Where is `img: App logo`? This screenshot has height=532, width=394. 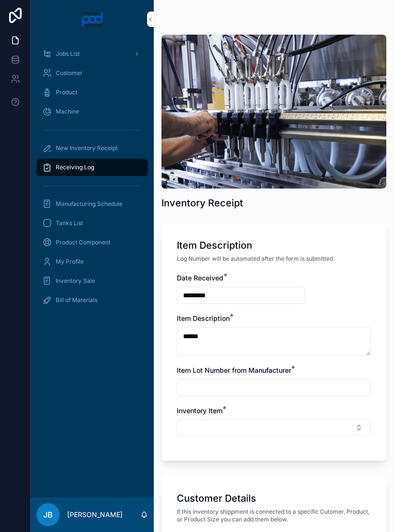
img: App logo is located at coordinates (92, 19).